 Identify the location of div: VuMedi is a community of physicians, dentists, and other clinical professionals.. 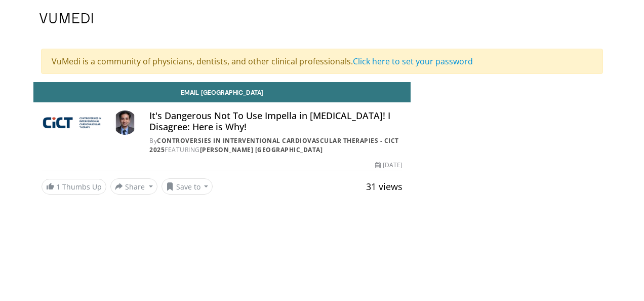
(322, 61).